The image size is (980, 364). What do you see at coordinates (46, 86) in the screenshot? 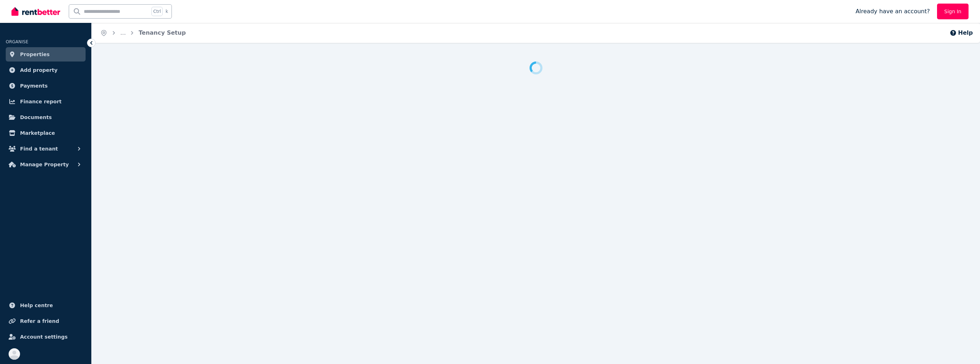
I see `a: Payments` at bounding box center [46, 86].